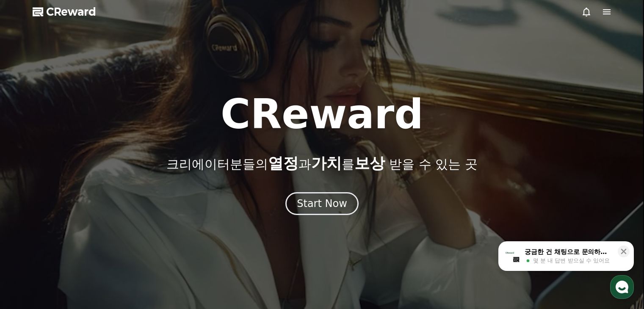  Describe the element at coordinates (327, 163) in the screenshot. I see `span: 가치` at that location.